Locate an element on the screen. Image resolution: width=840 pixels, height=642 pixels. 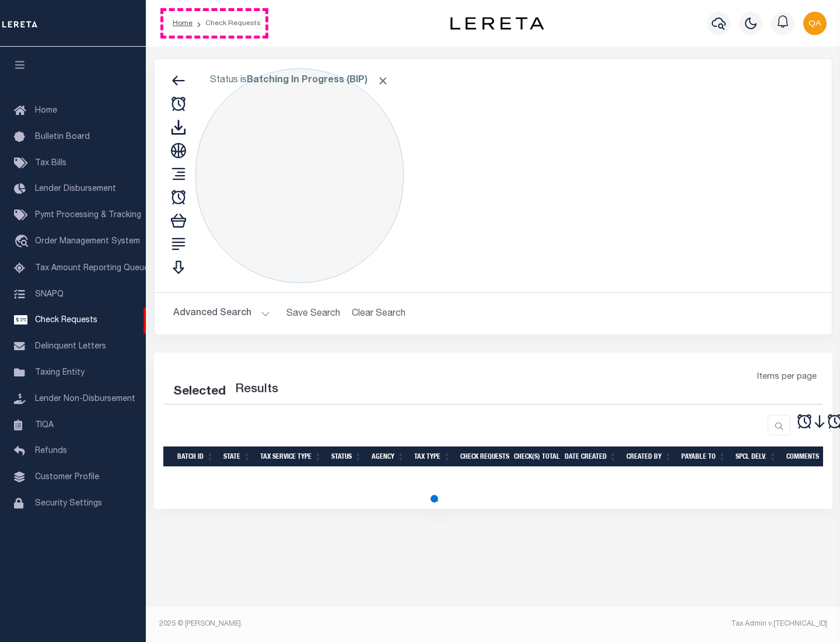
span: Taxing Entity is located at coordinates (59, 373).